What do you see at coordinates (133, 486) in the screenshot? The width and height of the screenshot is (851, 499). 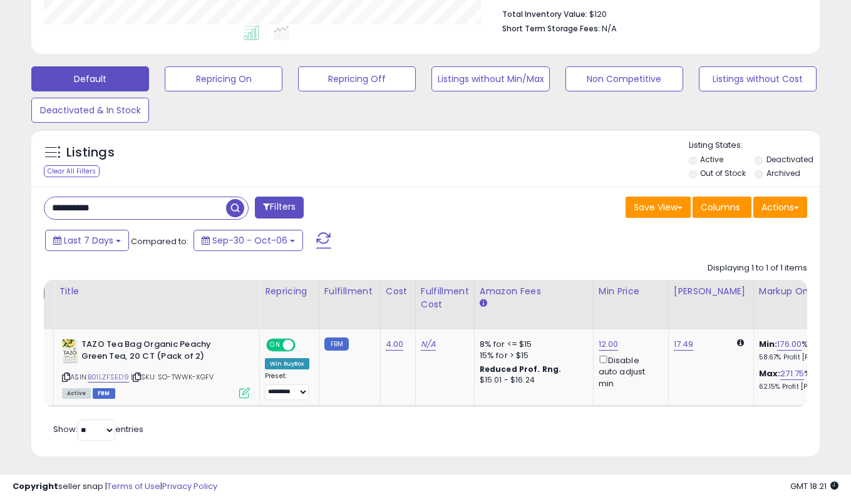 I see `a: Terms of Use` at bounding box center [133, 486].